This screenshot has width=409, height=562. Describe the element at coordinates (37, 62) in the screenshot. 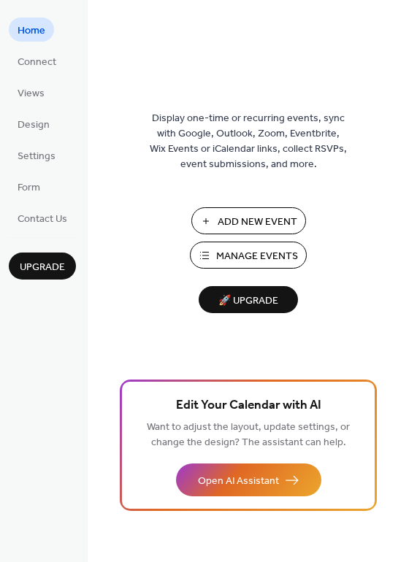

I see `span: Connect` at that location.